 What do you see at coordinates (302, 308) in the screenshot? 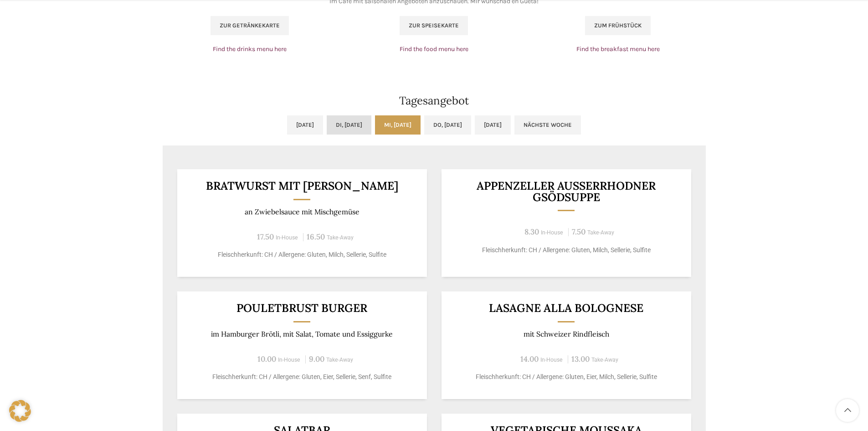
I see `h3: Pouletbrust Burger` at bounding box center [302, 308].